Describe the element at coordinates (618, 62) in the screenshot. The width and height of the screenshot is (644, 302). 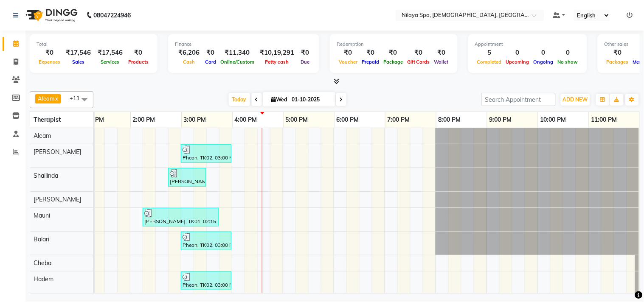
I see `span: Packages` at that location.